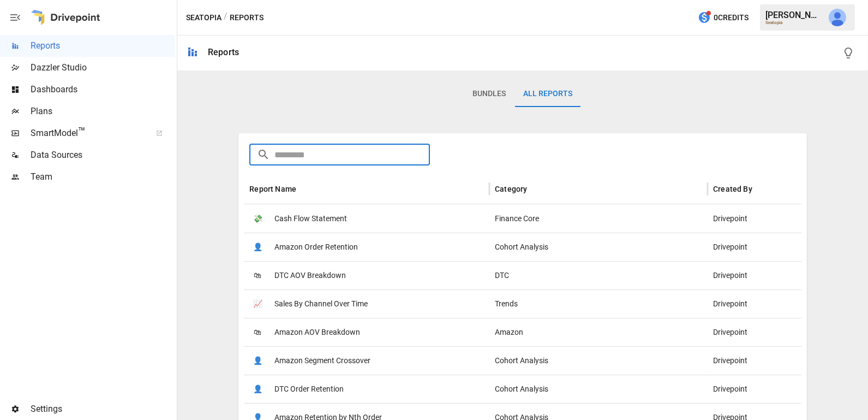 The width and height of the screenshot is (868, 420). I want to click on div: DTC, so click(599, 275).